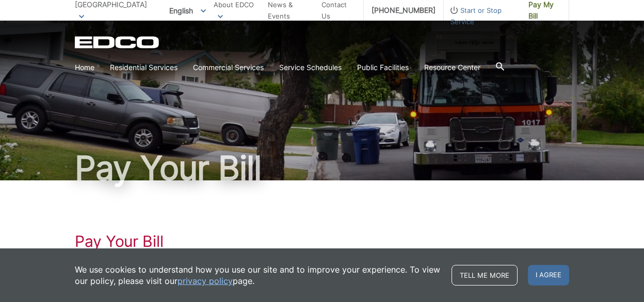  What do you see at coordinates (205, 281) in the screenshot?
I see `a: privacy policy` at bounding box center [205, 281].